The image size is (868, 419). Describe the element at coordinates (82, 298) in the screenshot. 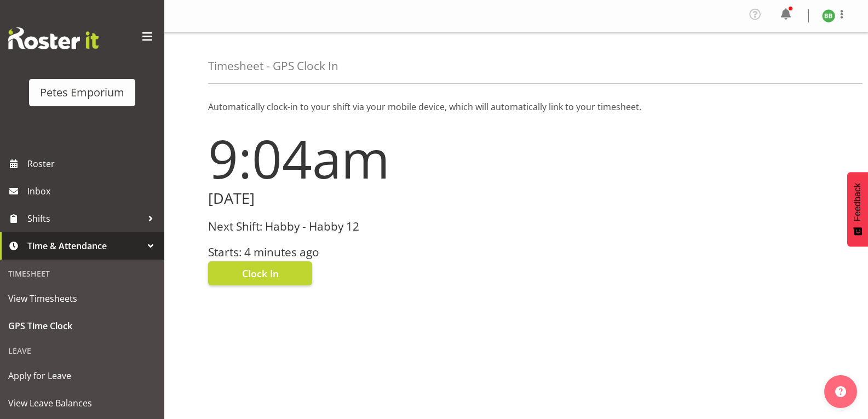

I see `a: View Timesheets` at that location.